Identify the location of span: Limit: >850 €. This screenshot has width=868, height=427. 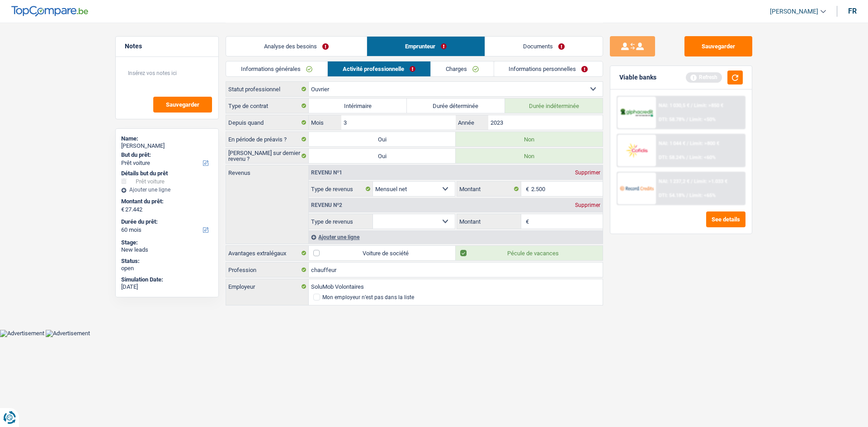
(708, 105).